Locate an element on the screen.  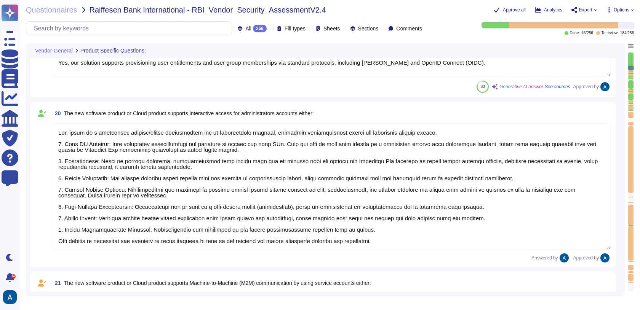
span: Analytics is located at coordinates (553, 10).